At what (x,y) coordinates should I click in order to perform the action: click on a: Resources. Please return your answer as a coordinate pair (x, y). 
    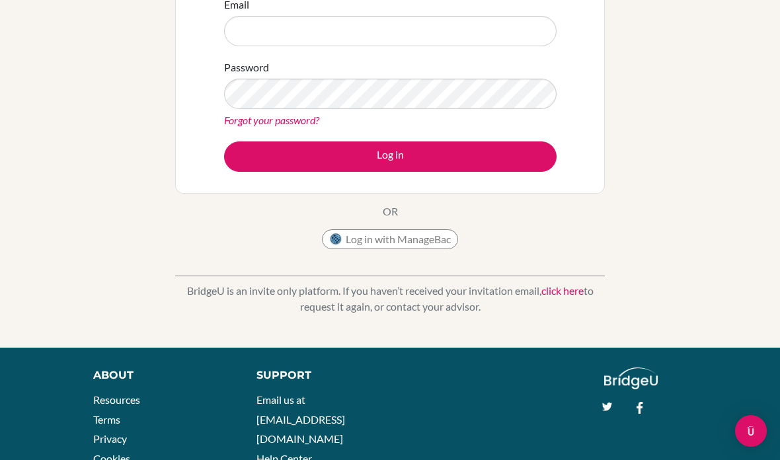
    Looking at the image, I should click on (116, 399).